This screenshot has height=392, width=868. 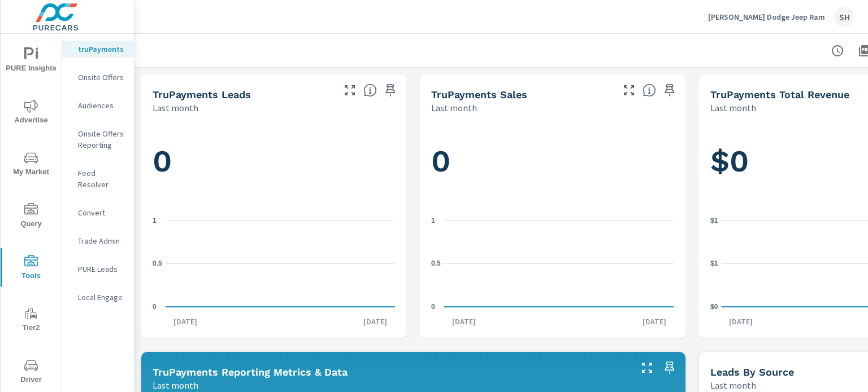 I want to click on text: $0, so click(x=714, y=307).